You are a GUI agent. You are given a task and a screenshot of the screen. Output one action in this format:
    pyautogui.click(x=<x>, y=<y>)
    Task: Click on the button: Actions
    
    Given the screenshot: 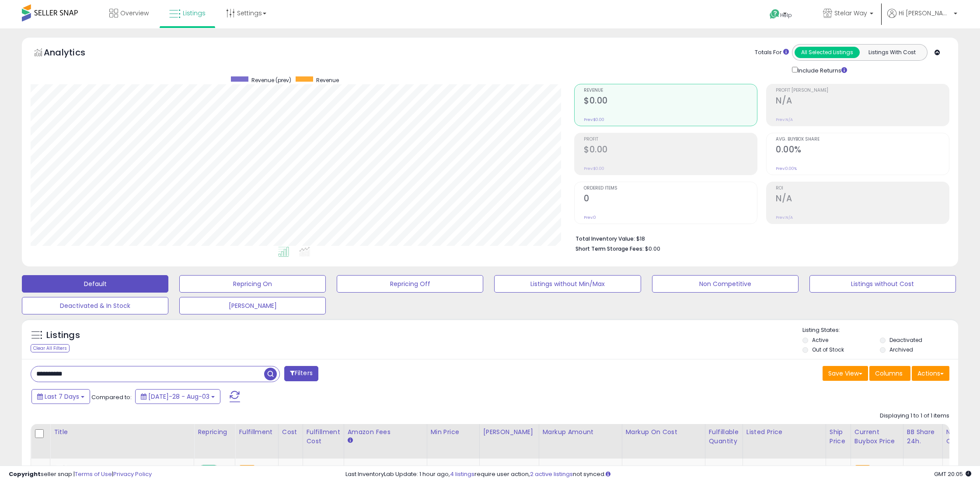 What is the action you would take?
    pyautogui.click(x=930, y=373)
    